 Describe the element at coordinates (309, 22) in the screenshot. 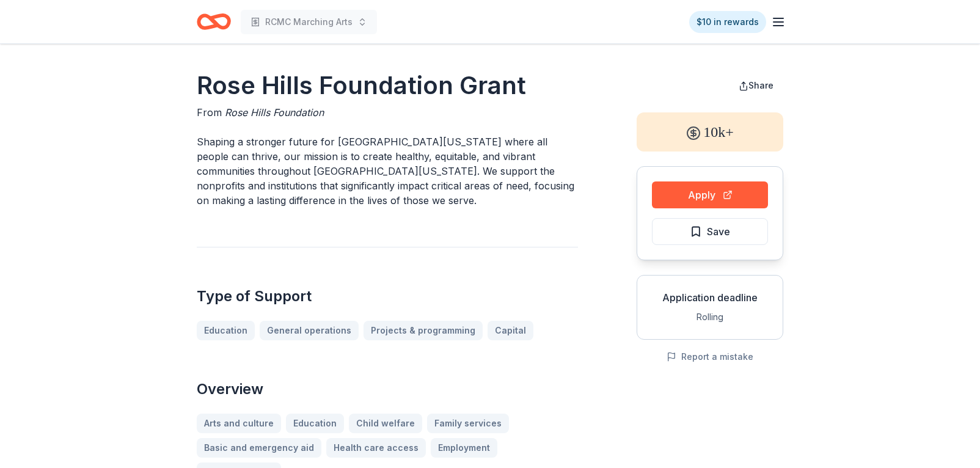

I see `button: RCMC Marching Arts` at that location.